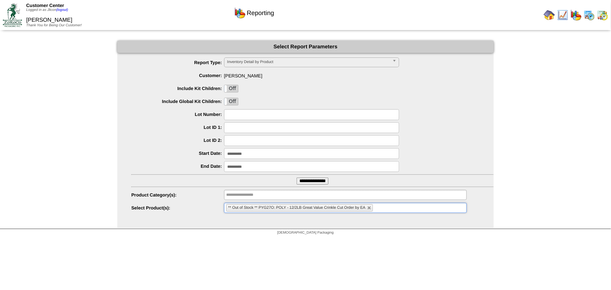 This screenshot has height=290, width=611. Describe the element at coordinates (47, 10) in the screenshot. I see `span: Logged in as Jlicon` at that location.